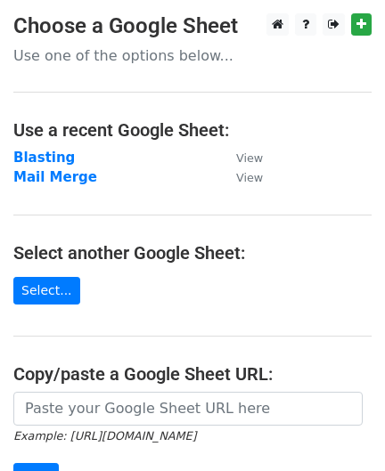 The image size is (385, 471). I want to click on input: Paste your Google Sheet URL here, so click(188, 409).